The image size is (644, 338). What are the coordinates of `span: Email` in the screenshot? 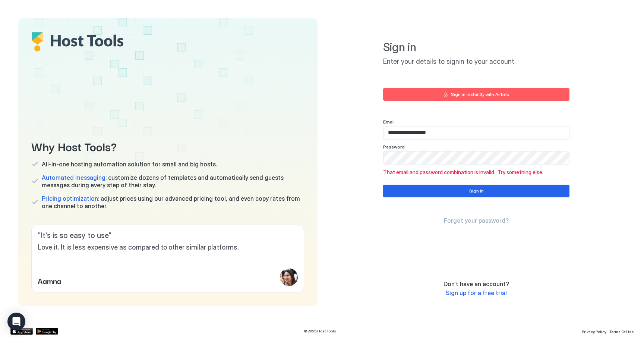 It's located at (389, 122).